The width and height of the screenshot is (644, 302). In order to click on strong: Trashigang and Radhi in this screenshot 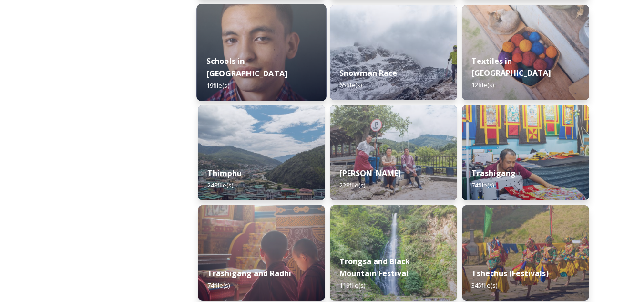, I will do `click(249, 273)`.